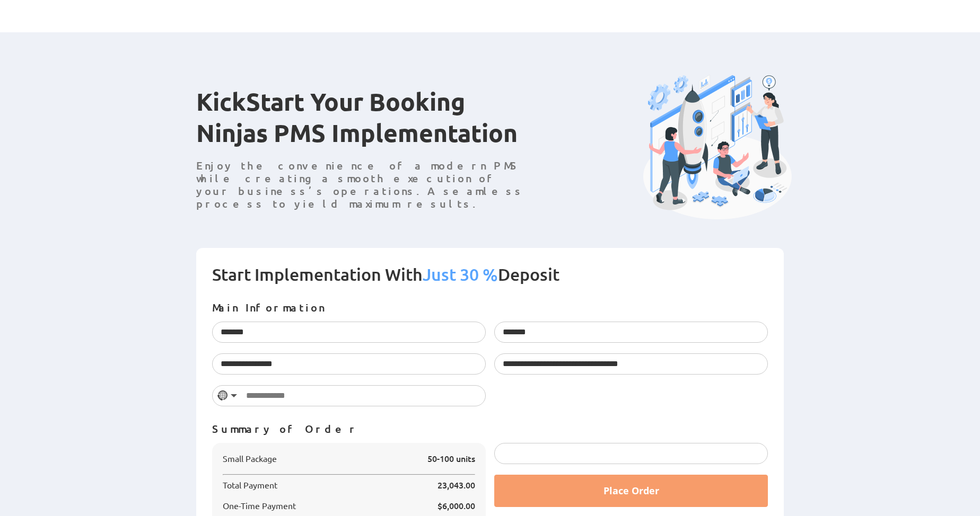  I want to click on button: Selected country, so click(227, 395).